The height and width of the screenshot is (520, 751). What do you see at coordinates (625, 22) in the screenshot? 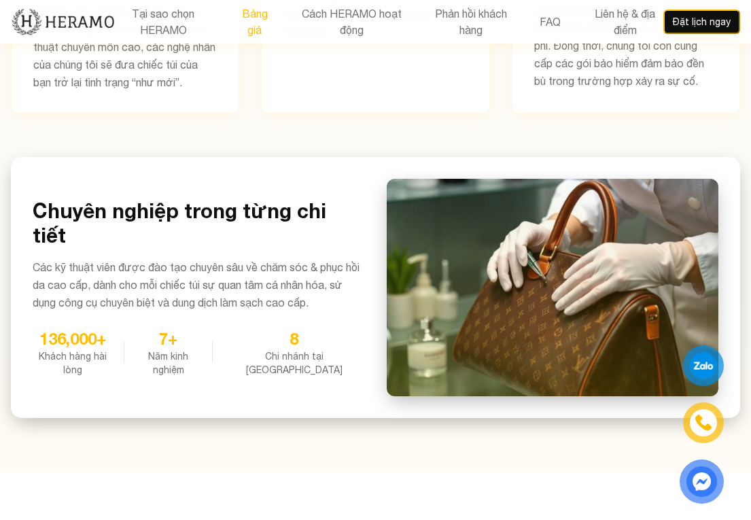
I see `button: Liên hệ & địa điểm` at bounding box center [625, 22].